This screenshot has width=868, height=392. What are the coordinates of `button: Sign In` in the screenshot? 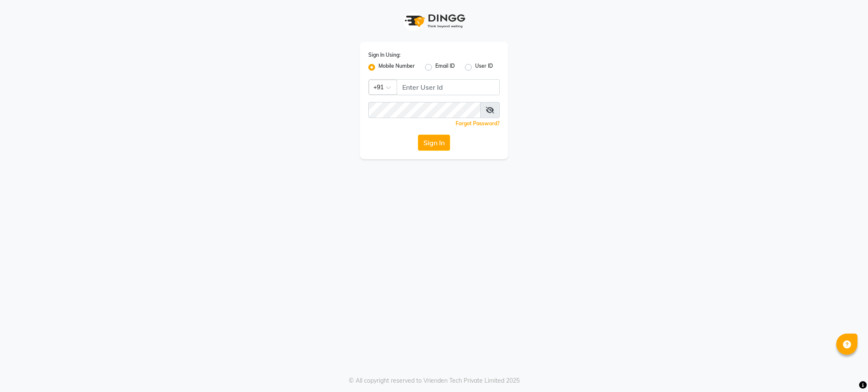 It's located at (434, 143).